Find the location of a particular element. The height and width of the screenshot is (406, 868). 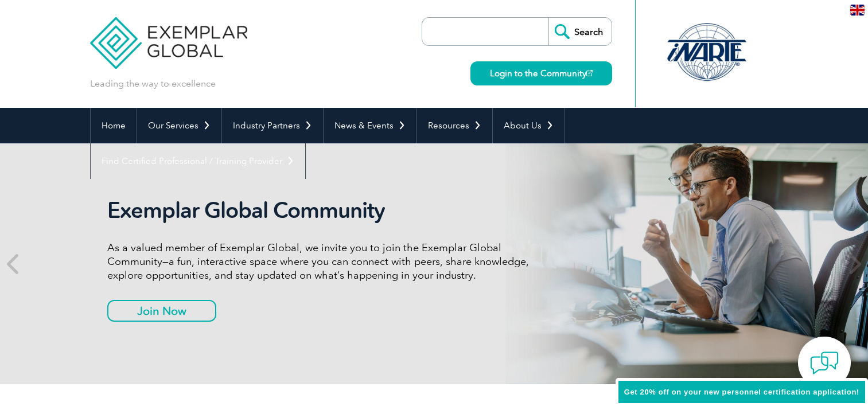

img: en is located at coordinates (857, 10).